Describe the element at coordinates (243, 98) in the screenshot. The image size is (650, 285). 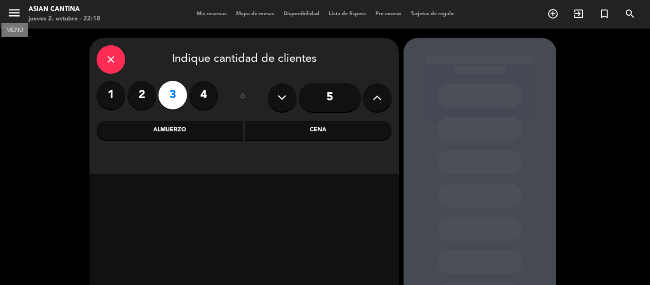
I see `div: ó` at that location.